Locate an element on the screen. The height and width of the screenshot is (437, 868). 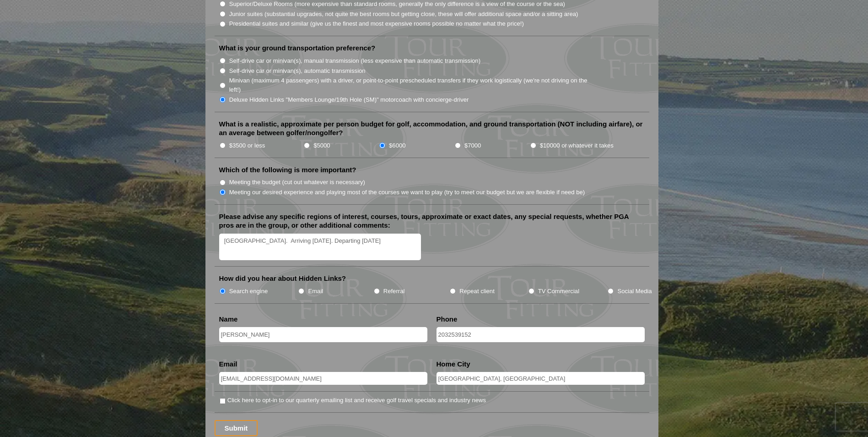
label: Meeting the budget (cut out whatever is necessary) is located at coordinates (297, 182).